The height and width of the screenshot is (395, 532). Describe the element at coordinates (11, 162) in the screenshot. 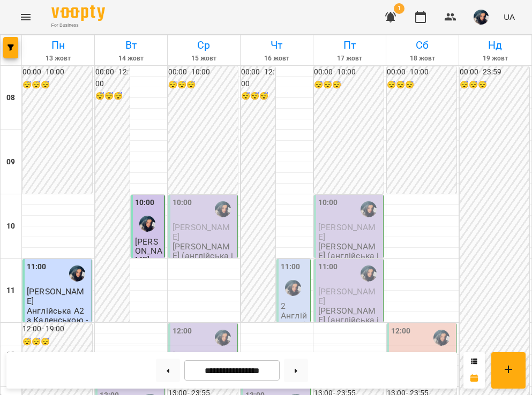

I see `h6: 09` at that location.